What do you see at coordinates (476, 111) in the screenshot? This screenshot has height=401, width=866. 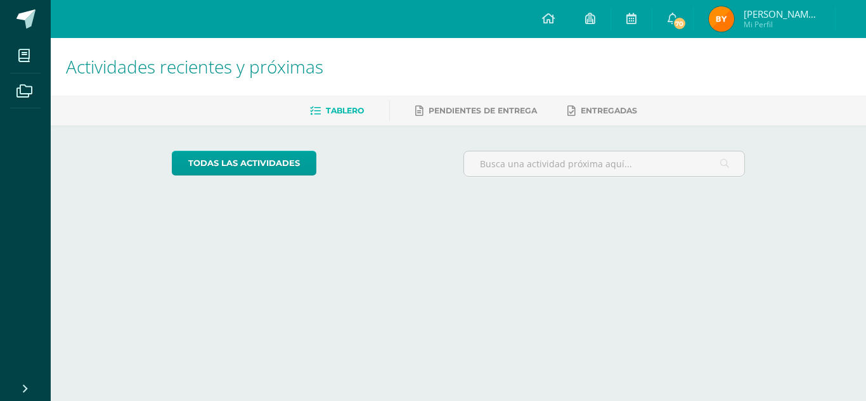 I see `a: Pendientes de entrega` at bounding box center [476, 111].